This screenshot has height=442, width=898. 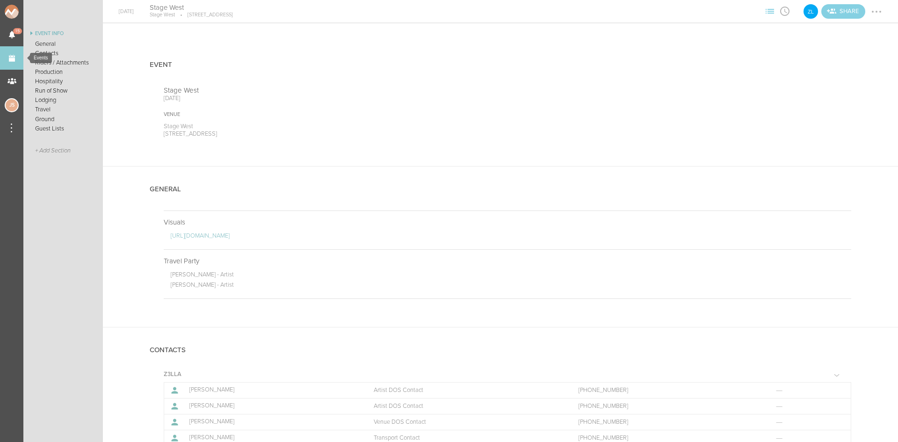 I want to click on a: Guest Lists, so click(x=63, y=129).